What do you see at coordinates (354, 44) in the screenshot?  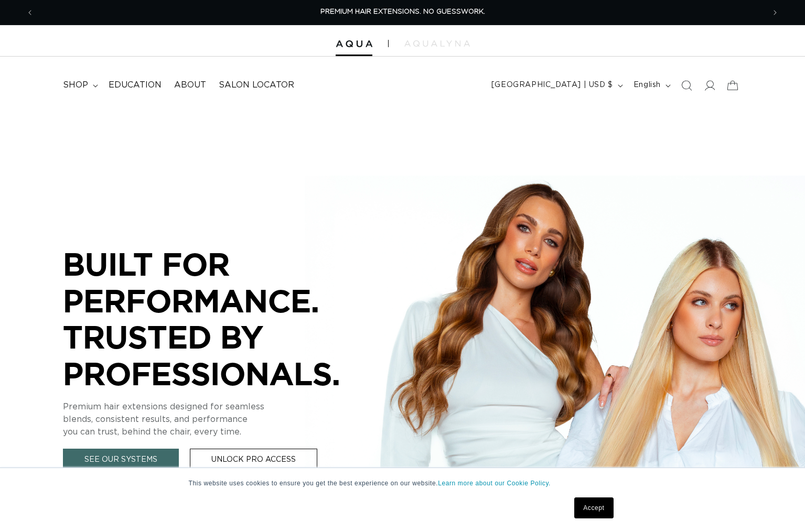 I see `img: Aqua Hair Extensions` at bounding box center [354, 44].